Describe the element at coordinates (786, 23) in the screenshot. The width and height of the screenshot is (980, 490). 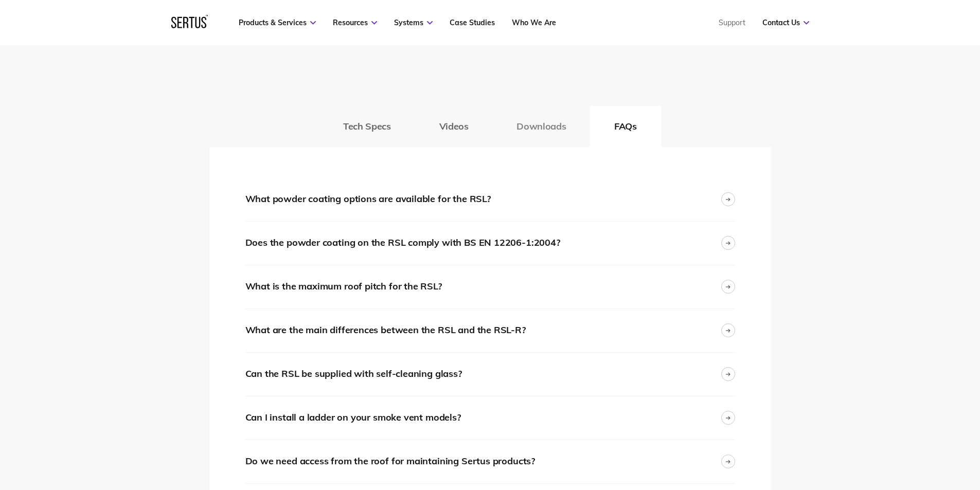
I see `a: Contact Us` at that location.